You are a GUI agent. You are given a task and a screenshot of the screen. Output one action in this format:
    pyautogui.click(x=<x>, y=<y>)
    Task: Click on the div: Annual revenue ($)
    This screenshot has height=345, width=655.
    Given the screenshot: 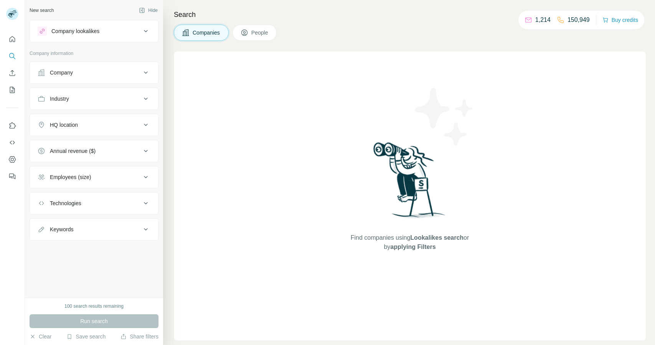 What is the action you would take?
    pyautogui.click(x=73, y=151)
    